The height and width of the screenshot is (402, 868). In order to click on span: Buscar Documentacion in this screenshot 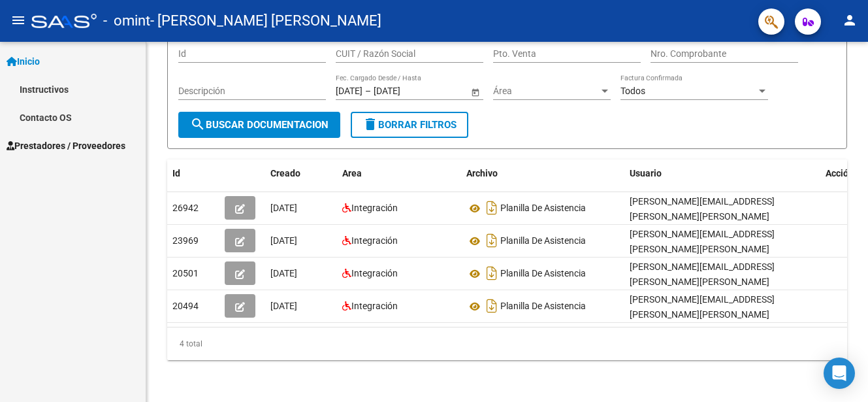, I will do `click(260, 125)`.